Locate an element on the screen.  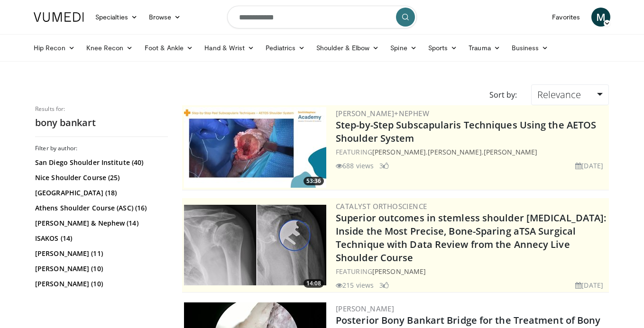
a: Business is located at coordinates (530, 48).